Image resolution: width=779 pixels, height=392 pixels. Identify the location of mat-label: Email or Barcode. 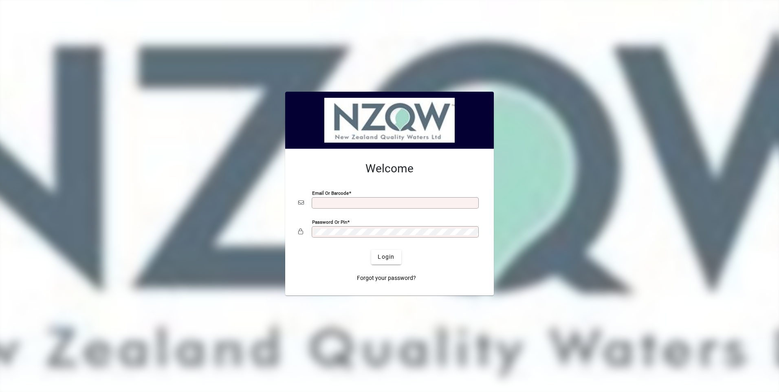
(331, 193).